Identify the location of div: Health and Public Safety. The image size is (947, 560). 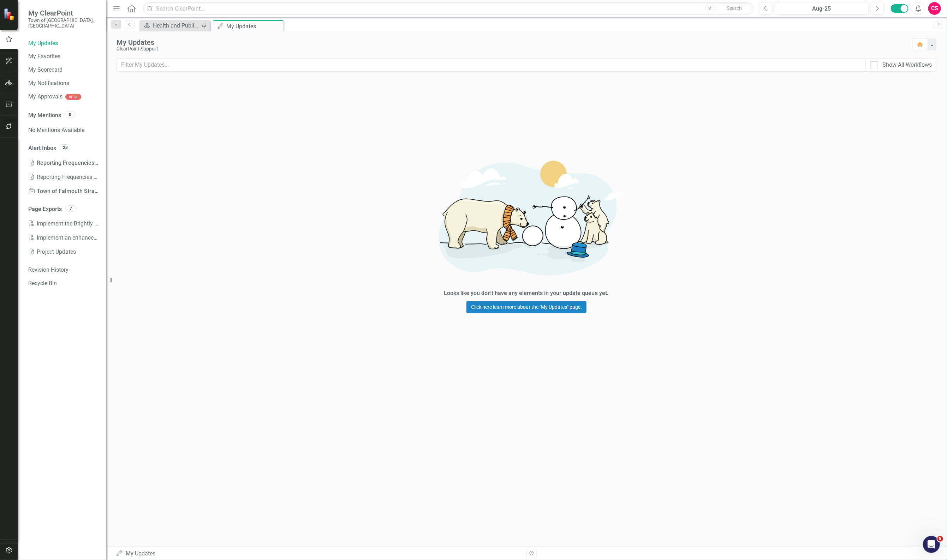
(176, 26).